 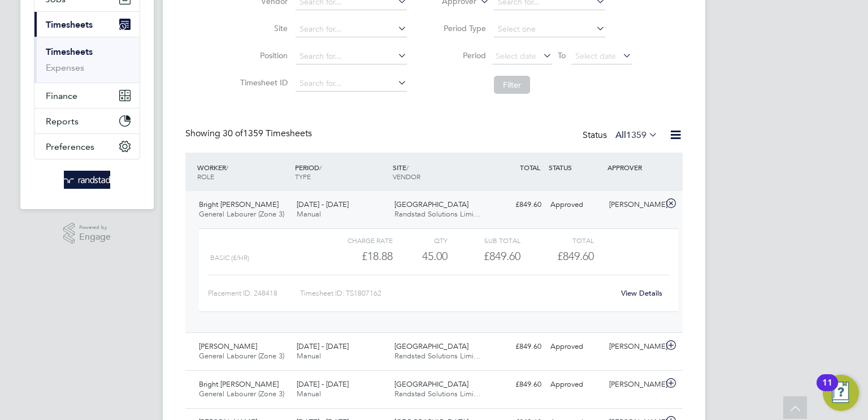 What do you see at coordinates (512, 85) in the screenshot?
I see `button: Filter` at bounding box center [512, 85].